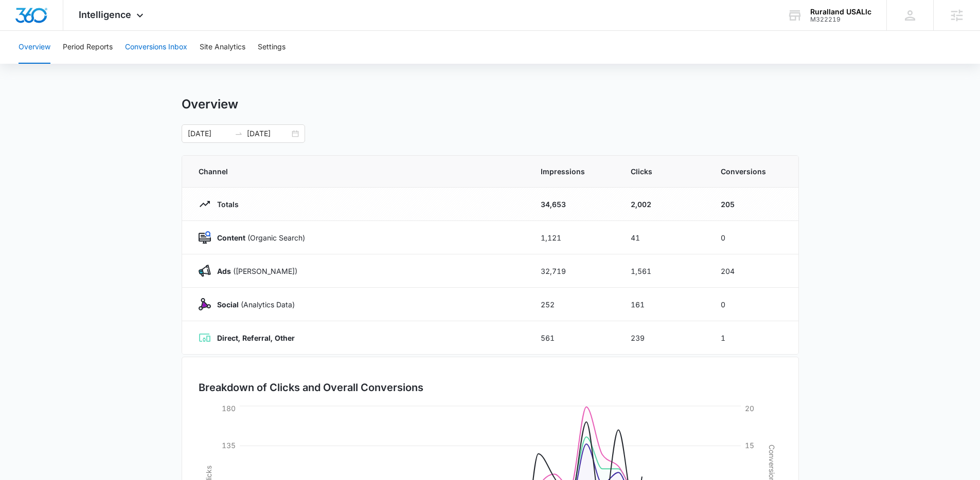  I want to click on td: 1,121, so click(573, 237).